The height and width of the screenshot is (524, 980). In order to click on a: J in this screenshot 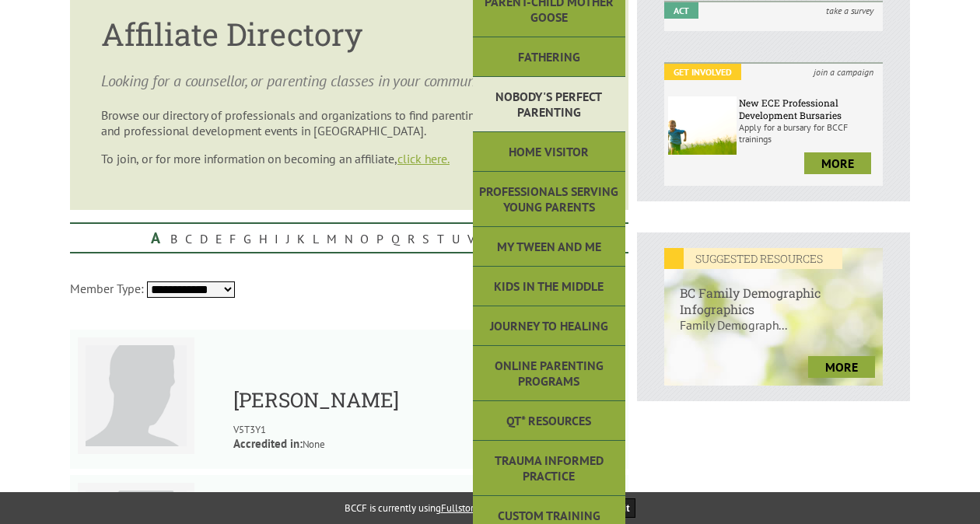, I will do `click(287, 239)`.